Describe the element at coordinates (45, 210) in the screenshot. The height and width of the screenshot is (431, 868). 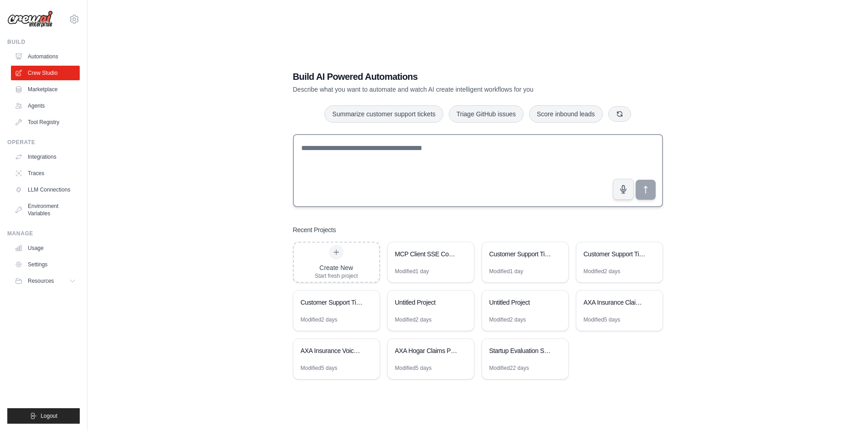
I see `a: Environment Variables` at that location.